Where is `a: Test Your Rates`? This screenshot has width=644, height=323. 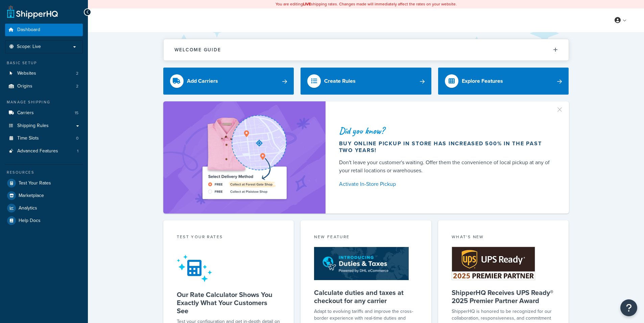
a: Test Your Rates is located at coordinates (44, 183).